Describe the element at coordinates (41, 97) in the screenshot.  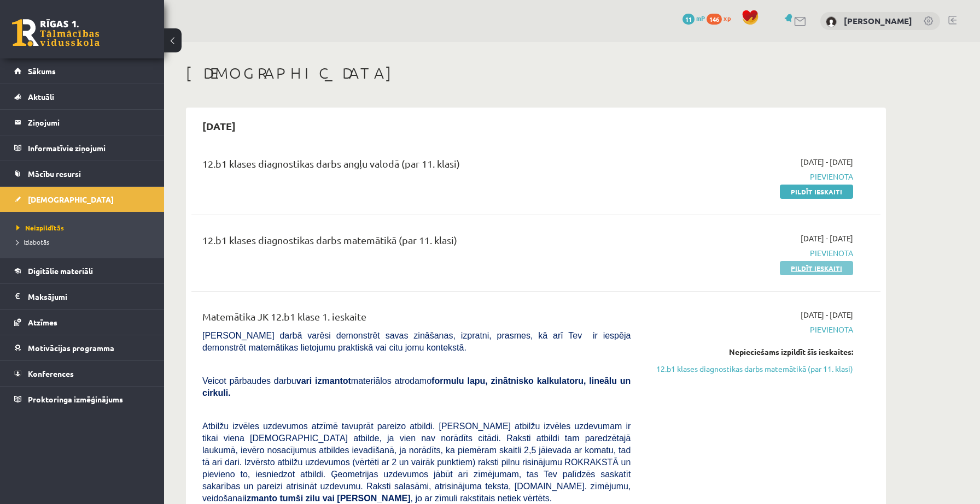
I see `span: Aktuāli` at that location.